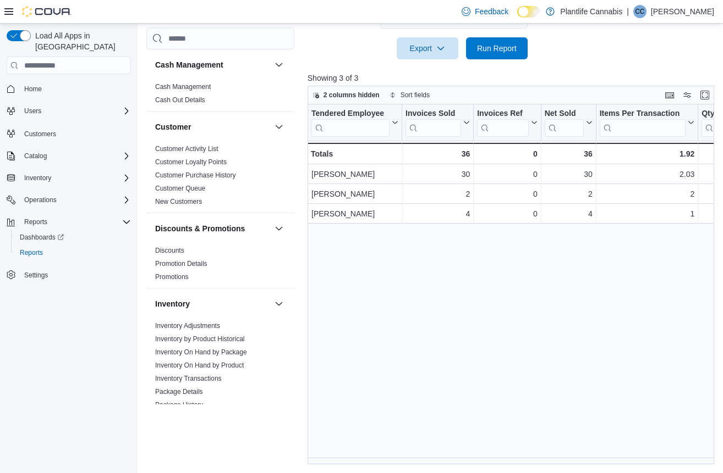 The width and height of the screenshot is (723, 473). I want to click on a: Cash Out Details, so click(180, 100).